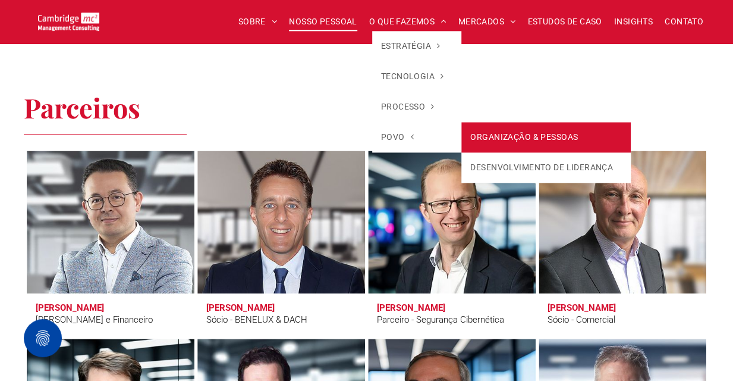  Describe the element at coordinates (417, 76) in the screenshot. I see `a: TECNOLOGIA` at that location.